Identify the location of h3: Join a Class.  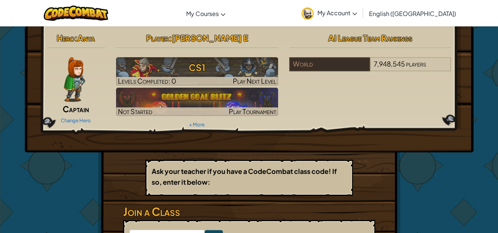
(249, 211).